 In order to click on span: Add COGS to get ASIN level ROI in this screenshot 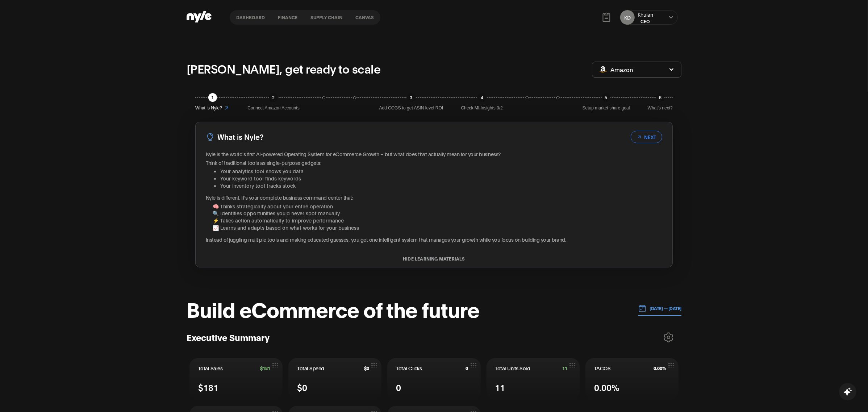, I will do `click(411, 108)`.